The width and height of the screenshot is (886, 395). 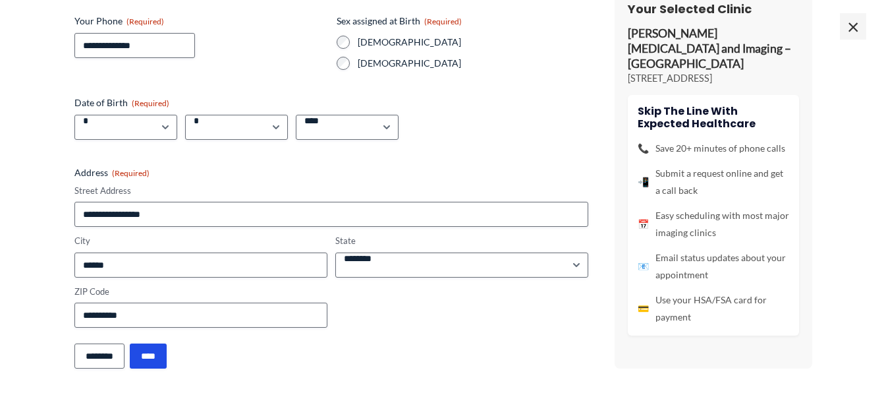 What do you see at coordinates (713, 308) in the screenshot?
I see `li: Use your HSA/FSA card for payment` at bounding box center [713, 308].